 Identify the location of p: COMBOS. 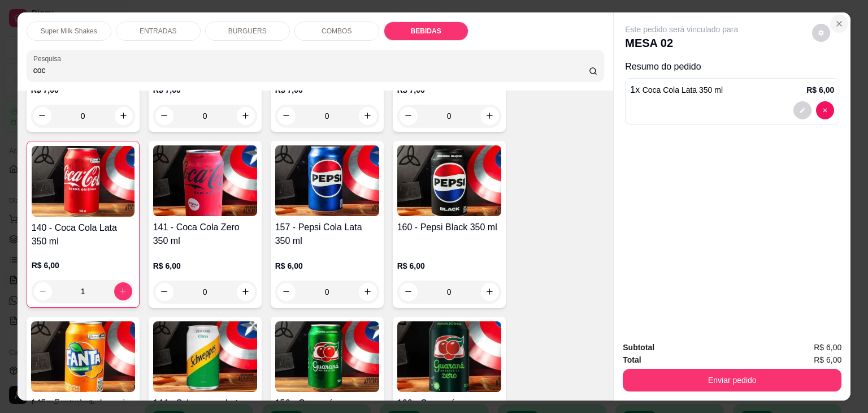
(337, 31).